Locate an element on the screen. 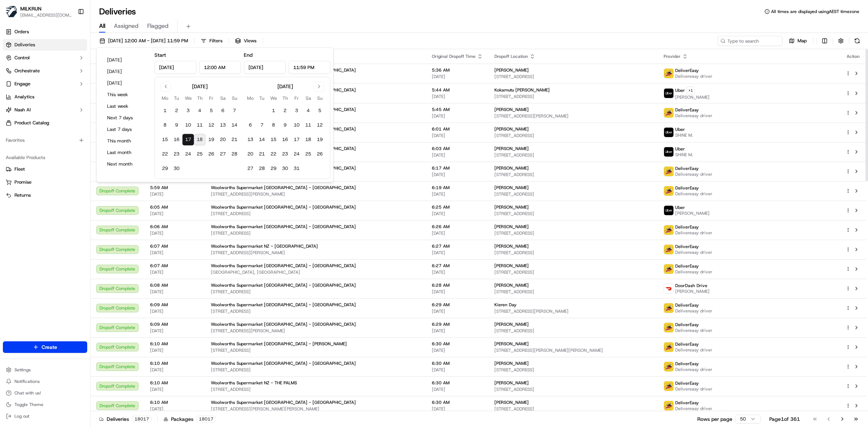 The width and height of the screenshot is (868, 427). button: 13 is located at coordinates (250, 139).